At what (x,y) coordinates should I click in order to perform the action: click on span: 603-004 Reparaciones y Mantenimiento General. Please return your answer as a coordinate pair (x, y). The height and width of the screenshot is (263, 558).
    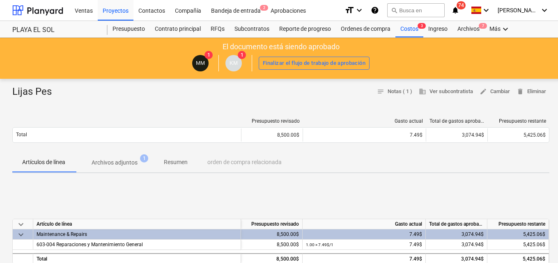
    Looking at the image, I should click on (89, 245).